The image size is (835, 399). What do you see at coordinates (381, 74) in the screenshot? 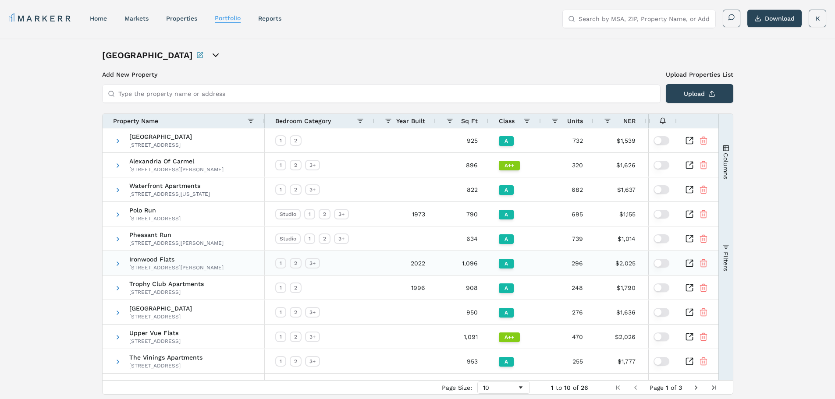
I see `h3: Add New Property` at bounding box center [381, 74].